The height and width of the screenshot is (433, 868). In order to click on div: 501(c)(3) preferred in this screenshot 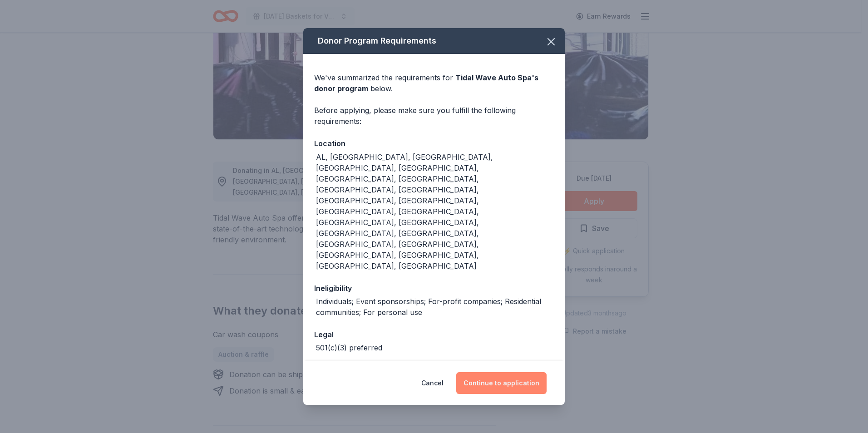, I will do `click(349, 348)`.